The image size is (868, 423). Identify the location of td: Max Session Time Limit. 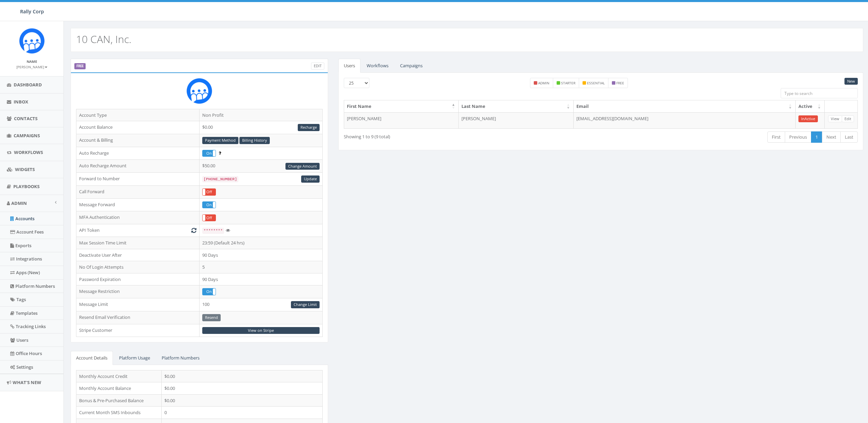
(138, 243).